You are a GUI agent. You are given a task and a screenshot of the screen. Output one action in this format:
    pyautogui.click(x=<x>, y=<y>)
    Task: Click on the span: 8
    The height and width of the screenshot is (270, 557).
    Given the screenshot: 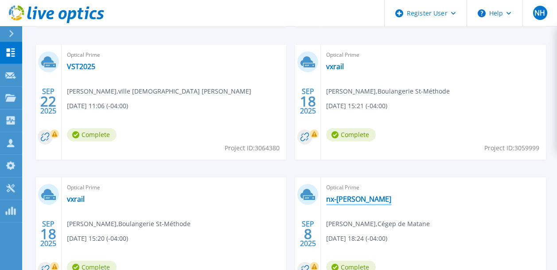 What is the action you would take?
    pyautogui.click(x=308, y=233)
    